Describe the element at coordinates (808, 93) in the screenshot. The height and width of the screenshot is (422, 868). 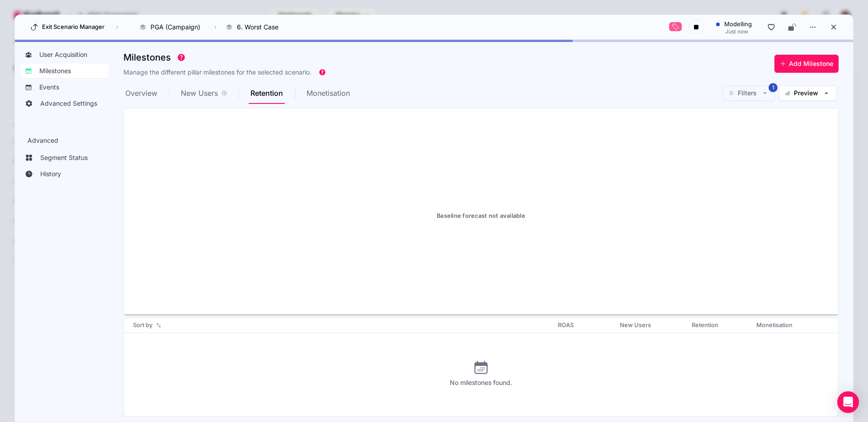
I see `button: Preview` at that location.